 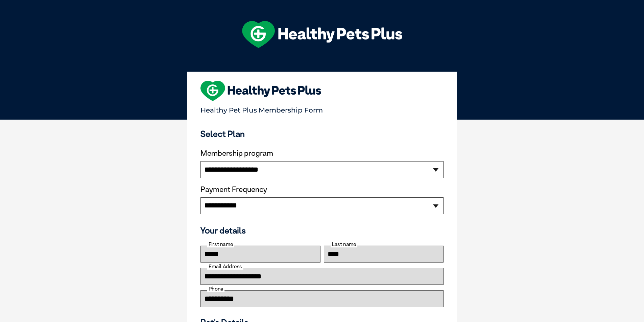 I want to click on h3: Your details, so click(x=322, y=231).